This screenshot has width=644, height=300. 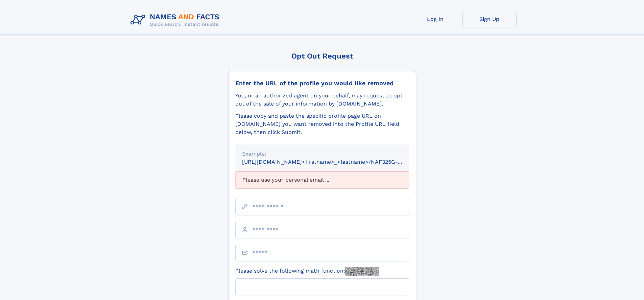 What do you see at coordinates (323, 100) in the screenshot?
I see `div: You, or an authorized agent on your behalf, may request to opt-out of the sale of your informatio...` at bounding box center [323, 100].